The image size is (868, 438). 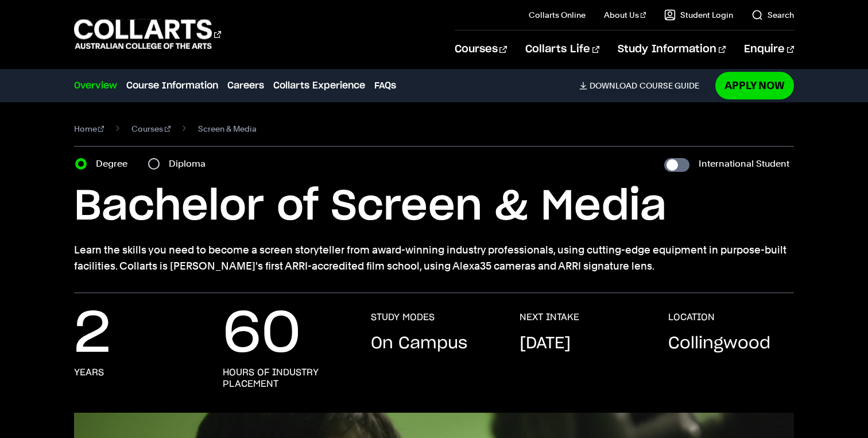 What do you see at coordinates (613, 86) in the screenshot?
I see `span: Download` at bounding box center [613, 86].